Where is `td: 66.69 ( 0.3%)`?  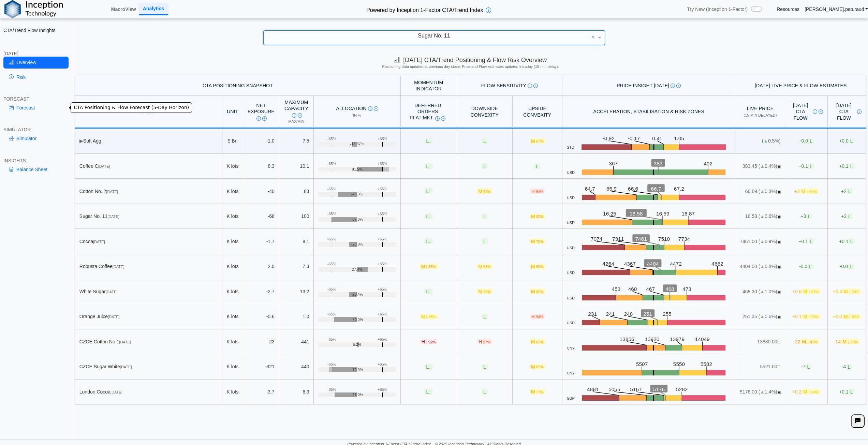 td: 66.69 ( 0.3%) is located at coordinates (760, 191).